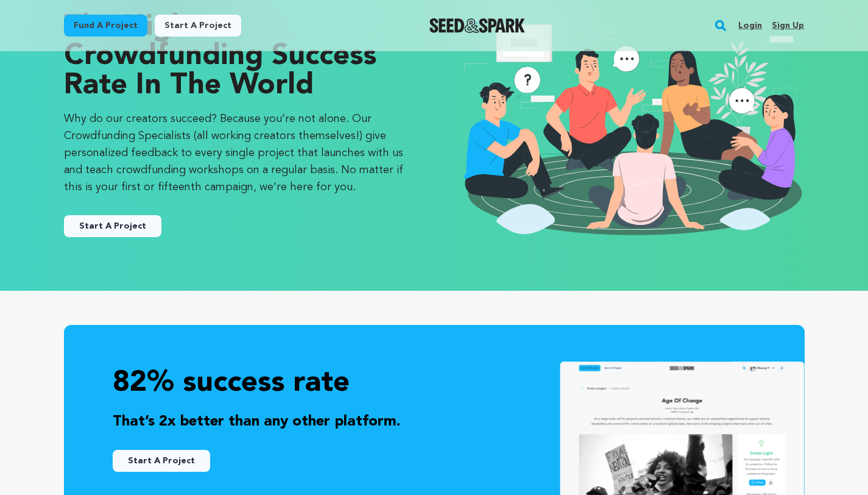 This screenshot has width=868, height=495. Describe the element at coordinates (632, 128) in the screenshot. I see `img: seedandspark start project illustration image` at that location.